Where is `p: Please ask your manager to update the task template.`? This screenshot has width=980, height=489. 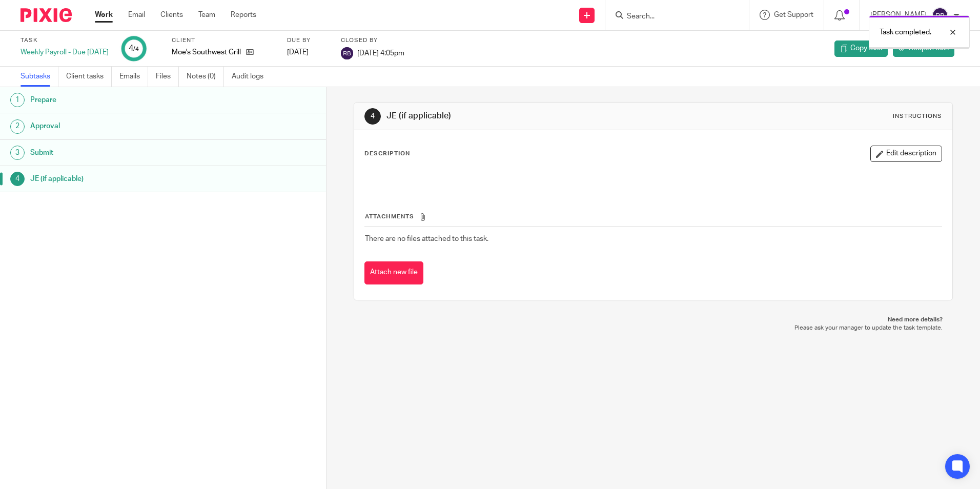
p: Please ask your manager to update the task template. is located at coordinates (653, 328).